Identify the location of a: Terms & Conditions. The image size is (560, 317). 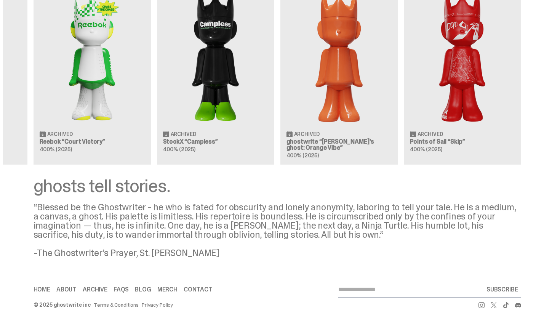
(116, 305).